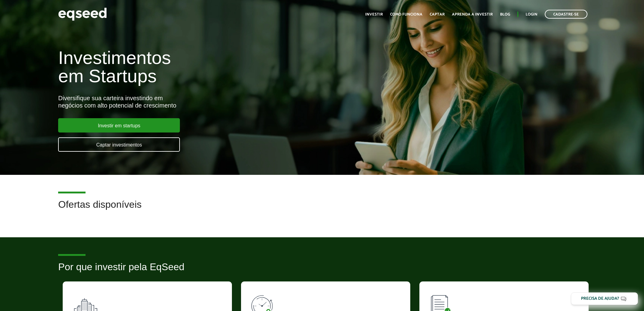 This screenshot has width=644, height=311. What do you see at coordinates (322, 271) in the screenshot?
I see `h2: Por que investir pela EqSeed` at bounding box center [322, 271].